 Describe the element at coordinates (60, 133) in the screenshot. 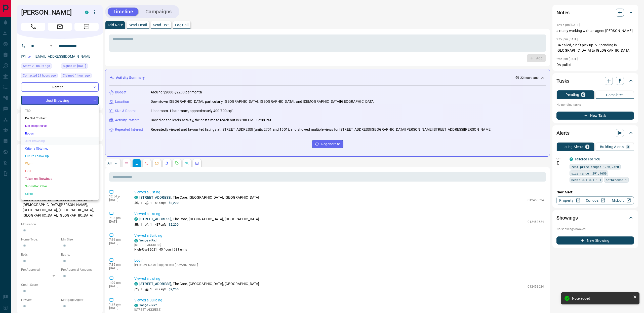

I see `li: Bogus` at that location.